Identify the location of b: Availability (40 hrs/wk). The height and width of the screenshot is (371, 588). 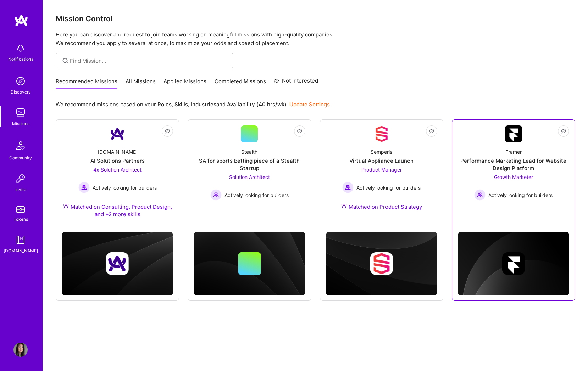
(257, 104).